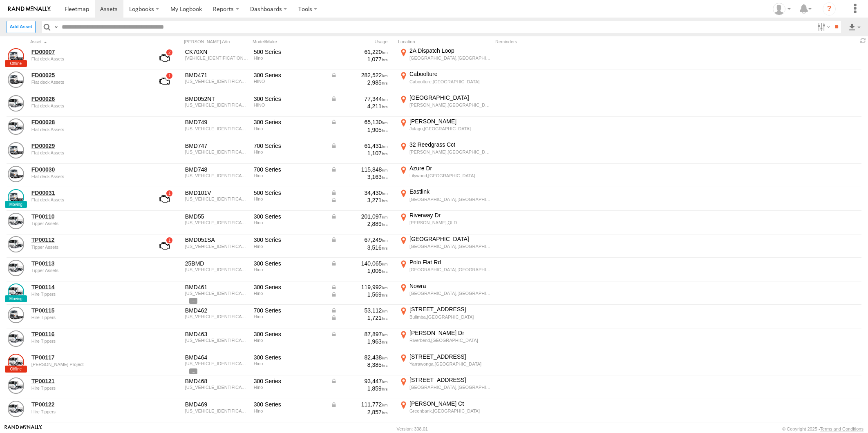  What do you see at coordinates (87, 42) in the screenshot?
I see `div: Click to Sort` at bounding box center [87, 42].